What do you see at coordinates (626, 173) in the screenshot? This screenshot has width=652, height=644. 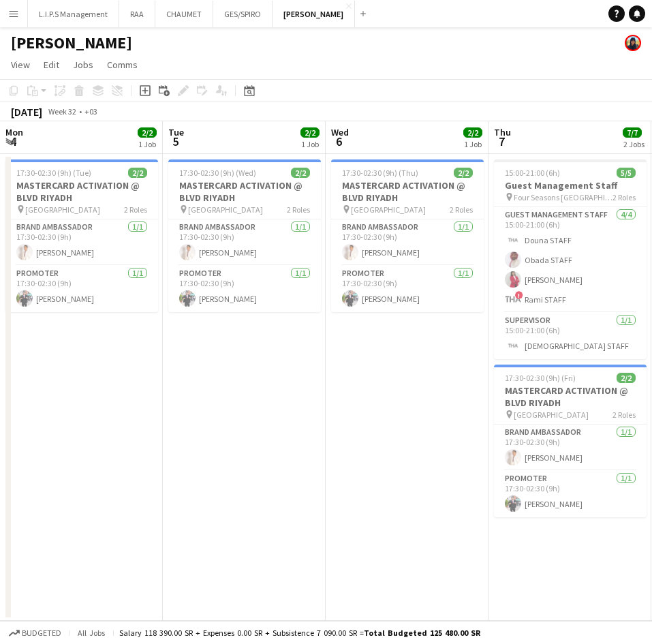 I see `span: 5/5` at bounding box center [626, 173].